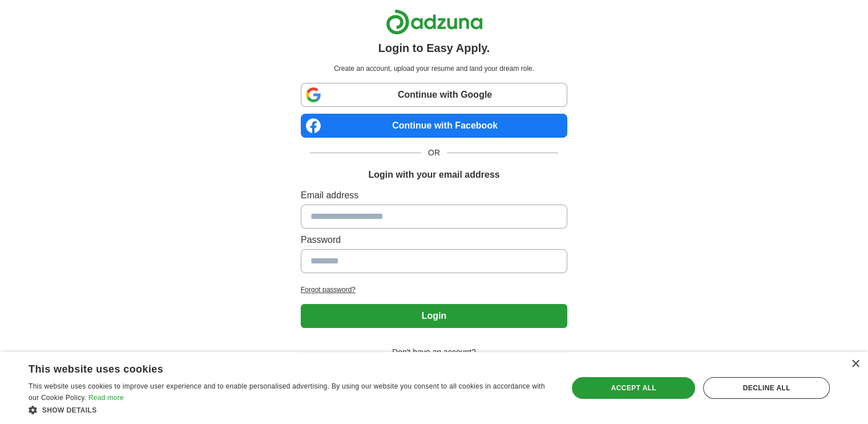  I want to click on a: Forgot password?, so click(434, 290).